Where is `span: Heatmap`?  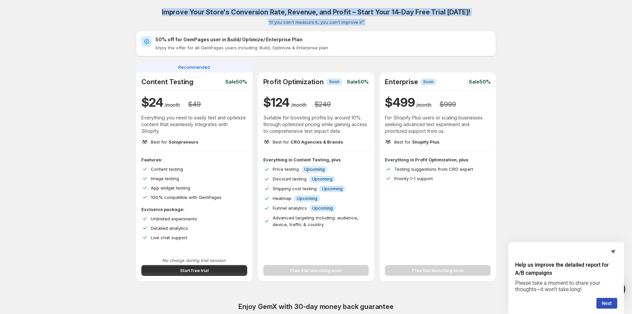
span: Heatmap is located at coordinates (282, 198).